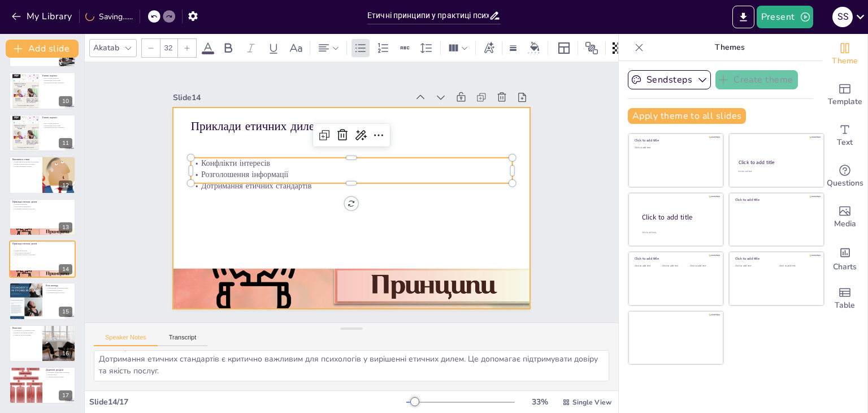  Describe the element at coordinates (428, 16) in the screenshot. I see `input: Insert title` at that location.